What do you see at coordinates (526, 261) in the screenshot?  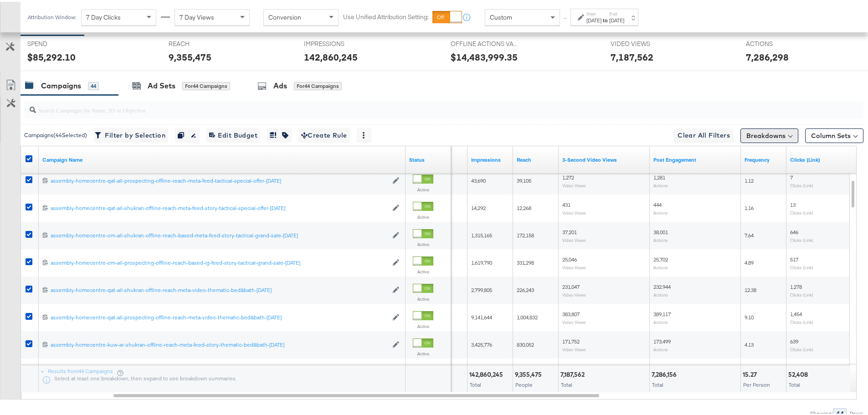 I see `span: 331,298` at bounding box center [526, 261].